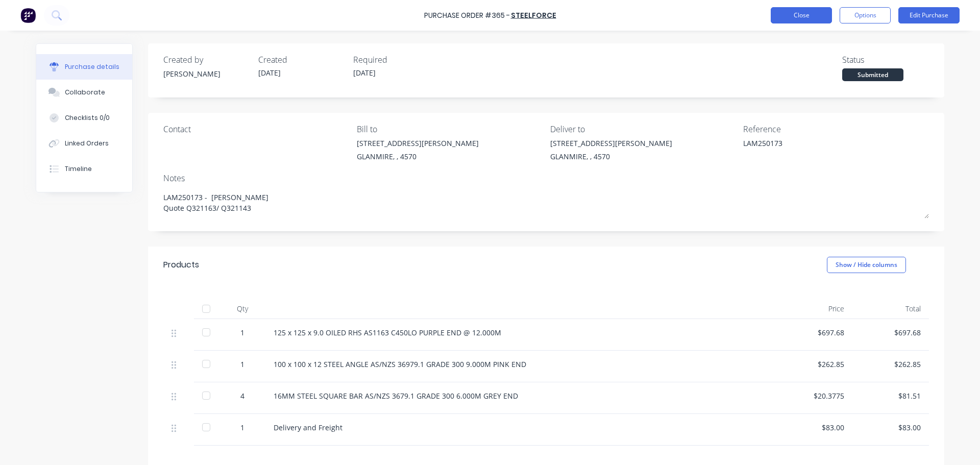 This screenshot has width=980, height=465. What do you see at coordinates (866, 265) in the screenshot?
I see `button: Show / Hide columns` at bounding box center [866, 265].